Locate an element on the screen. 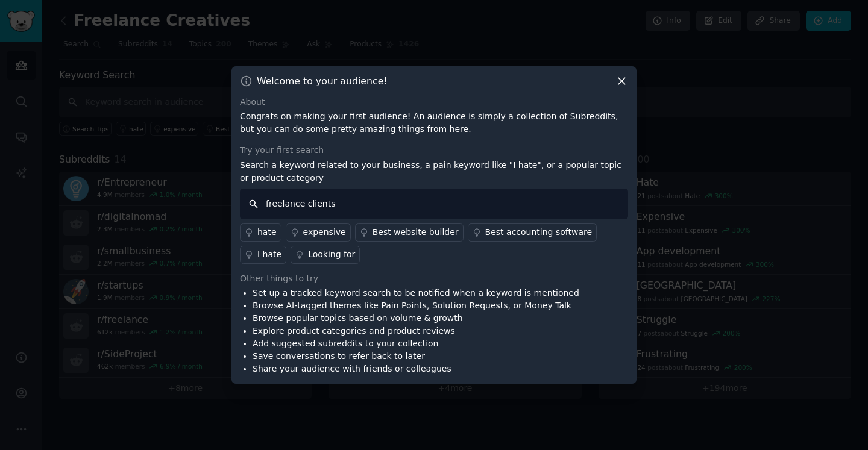  div: Try your first search is located at coordinates (434, 150).